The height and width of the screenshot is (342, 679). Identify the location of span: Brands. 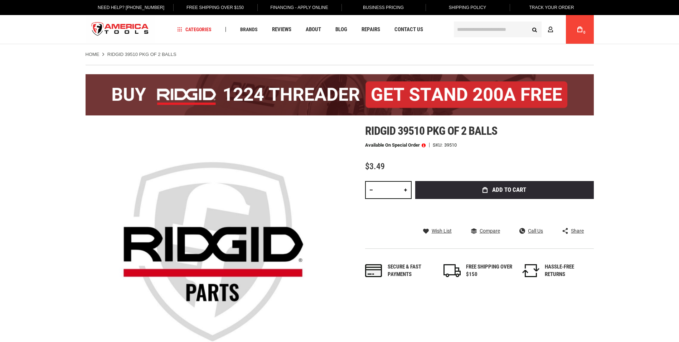
(249, 29).